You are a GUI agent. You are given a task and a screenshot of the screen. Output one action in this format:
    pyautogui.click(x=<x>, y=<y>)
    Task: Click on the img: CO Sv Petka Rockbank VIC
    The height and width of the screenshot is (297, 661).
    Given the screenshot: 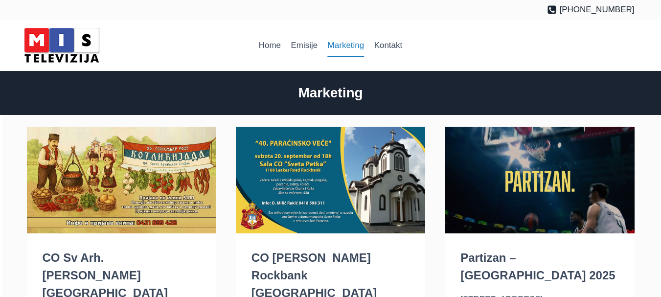 What is the action you would take?
    pyautogui.click(x=330, y=180)
    